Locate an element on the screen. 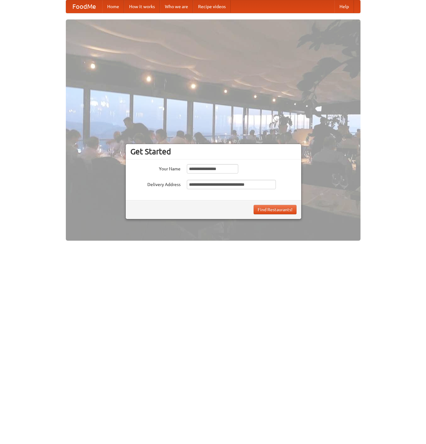 This screenshot has width=426, height=444. label: Delivery Address is located at coordinates (156, 183).